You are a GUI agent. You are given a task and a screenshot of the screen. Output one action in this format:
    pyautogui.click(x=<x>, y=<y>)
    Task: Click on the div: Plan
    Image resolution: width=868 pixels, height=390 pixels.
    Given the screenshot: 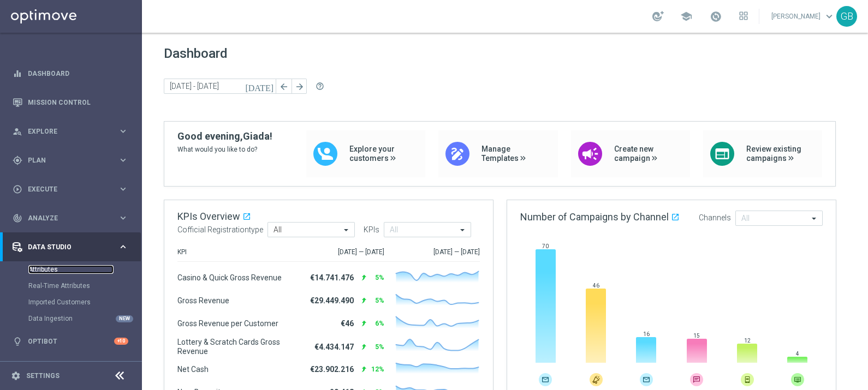 What is the action you would take?
    pyautogui.click(x=65, y=161)
    